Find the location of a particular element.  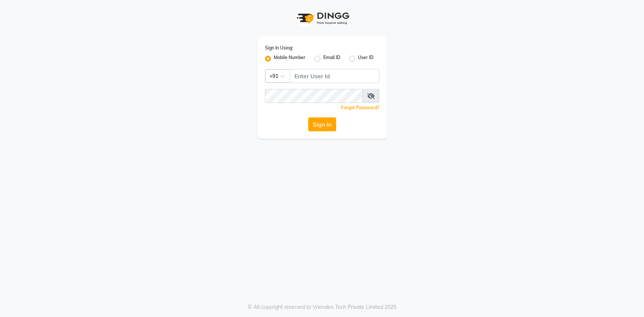

button: Sign In is located at coordinates (322, 124).